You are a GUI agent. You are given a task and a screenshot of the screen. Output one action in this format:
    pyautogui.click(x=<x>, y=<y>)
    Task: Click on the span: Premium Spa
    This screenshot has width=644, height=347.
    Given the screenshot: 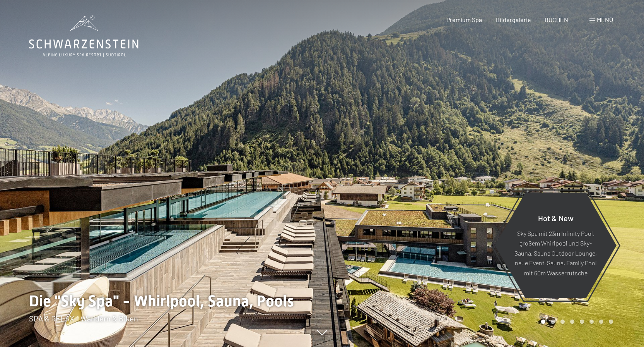 What is the action you would take?
    pyautogui.click(x=464, y=20)
    